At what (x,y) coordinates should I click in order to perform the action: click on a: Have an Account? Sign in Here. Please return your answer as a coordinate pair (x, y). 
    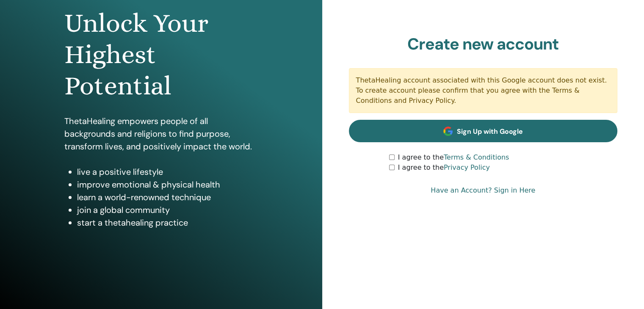
    Looking at the image, I should click on (483, 191).